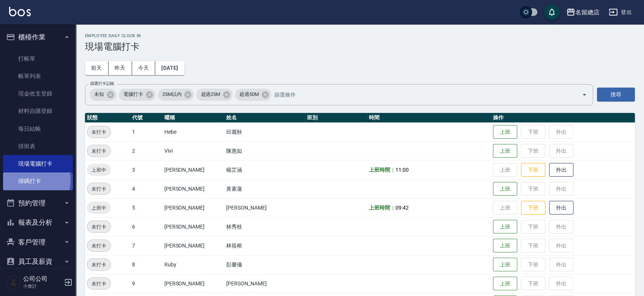  Describe the element at coordinates (360, 46) in the screenshot. I see `h3: 現場電腦打卡` at that location.